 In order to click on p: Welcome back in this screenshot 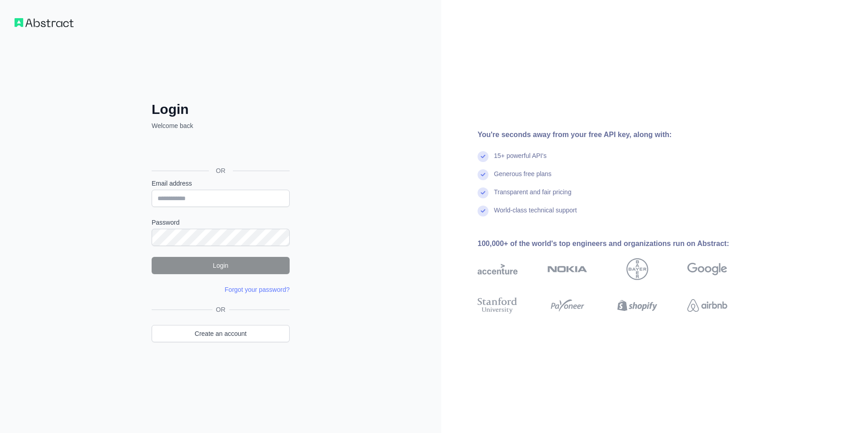, I will do `click(220, 126)`.